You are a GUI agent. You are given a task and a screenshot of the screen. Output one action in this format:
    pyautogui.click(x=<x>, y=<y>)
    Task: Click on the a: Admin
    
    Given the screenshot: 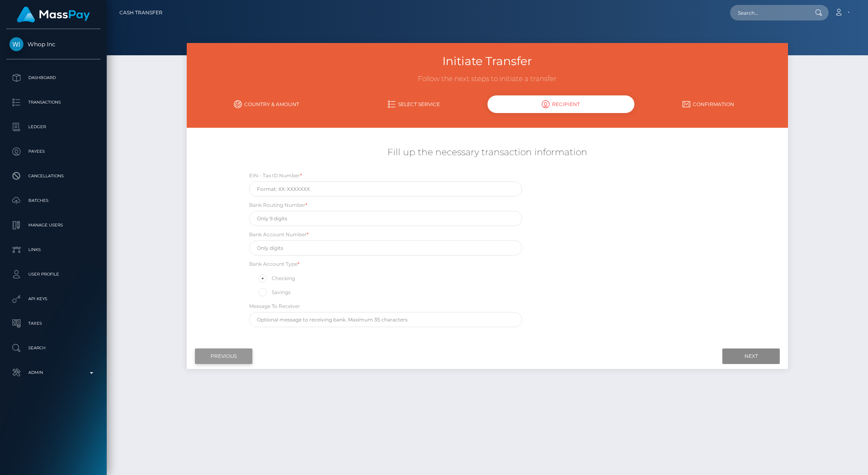 What is the action you would take?
    pyautogui.click(x=53, y=373)
    